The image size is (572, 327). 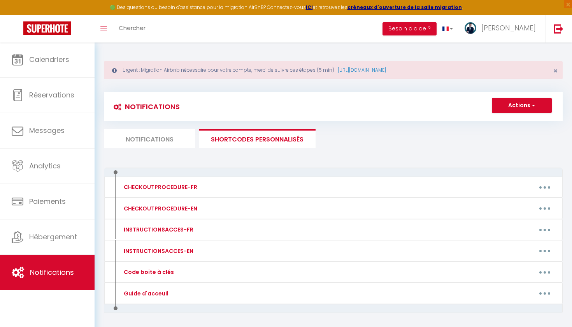 What do you see at coordinates (47, 130) in the screenshot?
I see `span: Messages` at bounding box center [47, 130].